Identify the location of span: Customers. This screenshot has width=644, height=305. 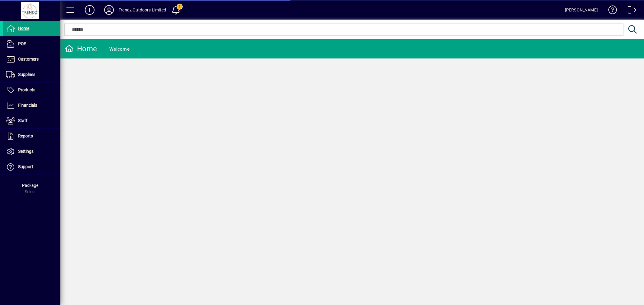
(28, 59).